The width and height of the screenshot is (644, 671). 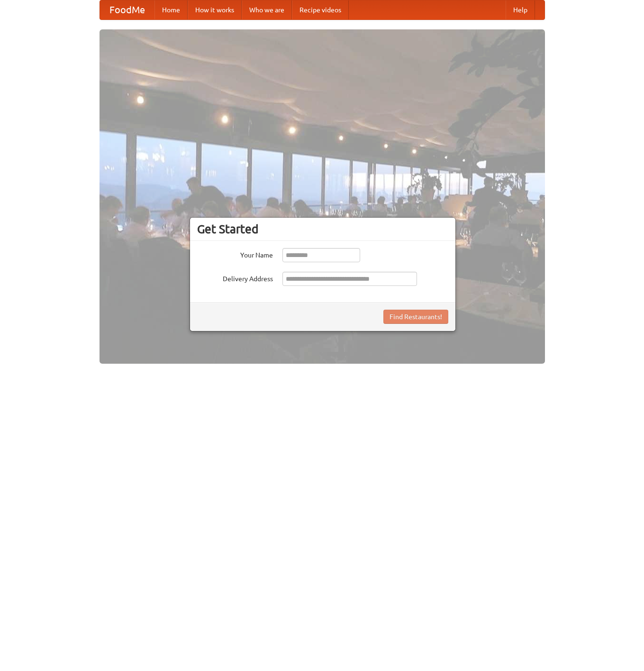 I want to click on a: Who we are, so click(x=267, y=10).